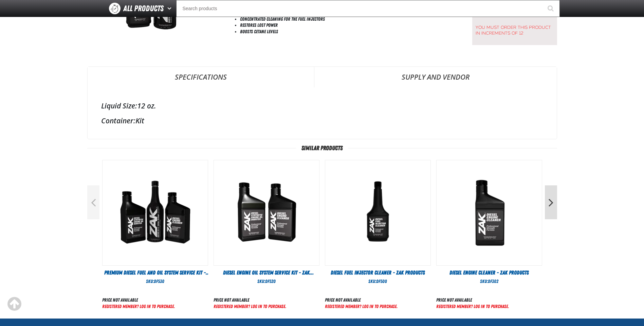  I want to click on img: Premium Diesel Fuel and Oil System Service Kit - ZAK Products, so click(155, 213).